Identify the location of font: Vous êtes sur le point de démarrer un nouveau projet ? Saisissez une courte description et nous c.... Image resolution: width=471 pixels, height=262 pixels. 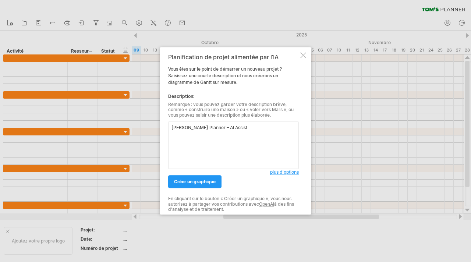
(225, 75).